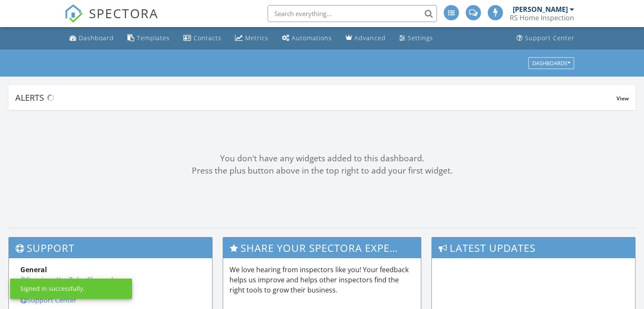  I want to click on span: SPECTORA, so click(124, 13).